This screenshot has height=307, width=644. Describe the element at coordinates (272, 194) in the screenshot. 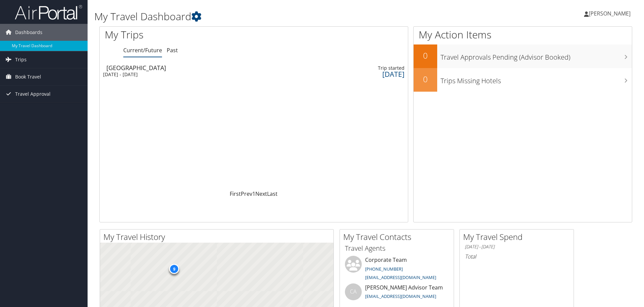

I see `a: Last` at that location.